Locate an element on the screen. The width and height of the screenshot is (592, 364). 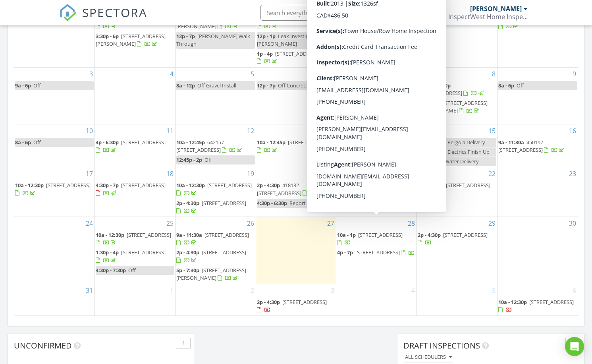
input: Search everything... is located at coordinates (340, 13).